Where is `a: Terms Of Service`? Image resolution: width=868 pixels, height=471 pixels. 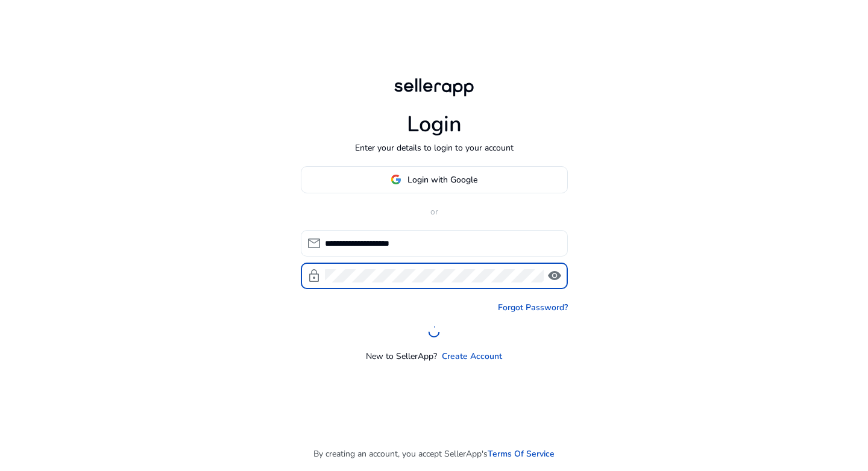 a: Terms Of Service is located at coordinates (520, 454).